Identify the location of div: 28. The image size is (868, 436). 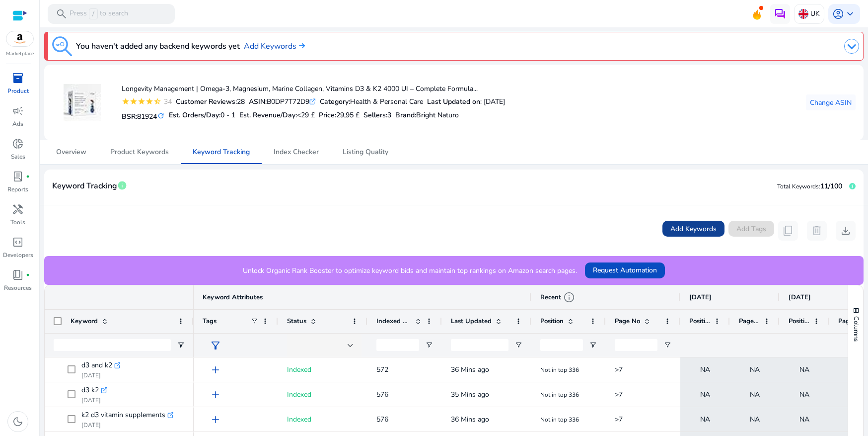
(210, 102).